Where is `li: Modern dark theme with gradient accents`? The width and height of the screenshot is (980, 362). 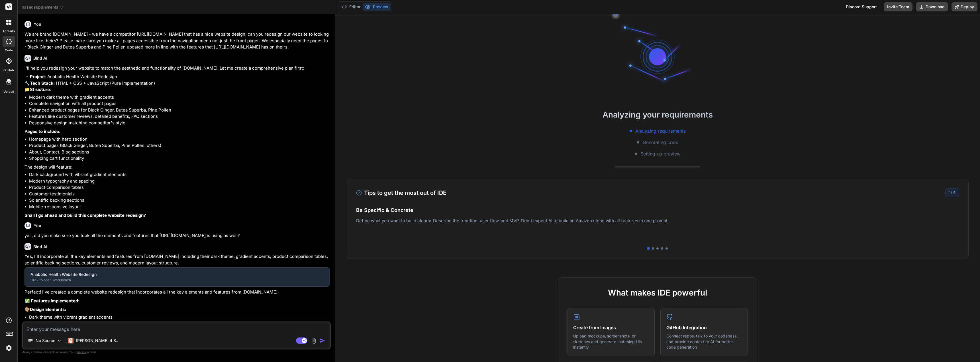
li: Modern dark theme with gradient accents is located at coordinates (179, 97).